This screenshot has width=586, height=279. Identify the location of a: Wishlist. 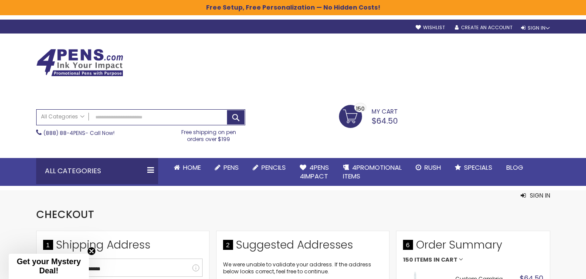
(430, 27).